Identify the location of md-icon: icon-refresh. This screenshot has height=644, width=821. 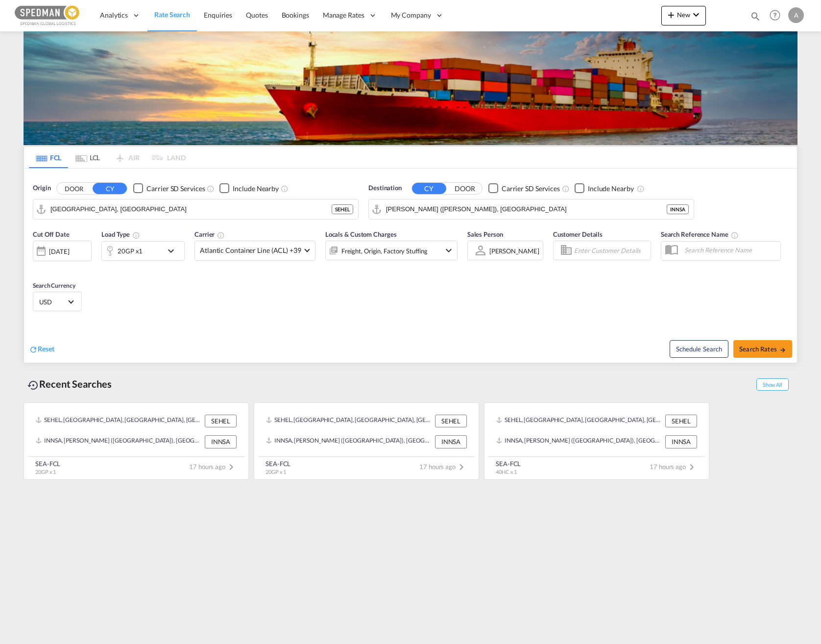
(33, 349).